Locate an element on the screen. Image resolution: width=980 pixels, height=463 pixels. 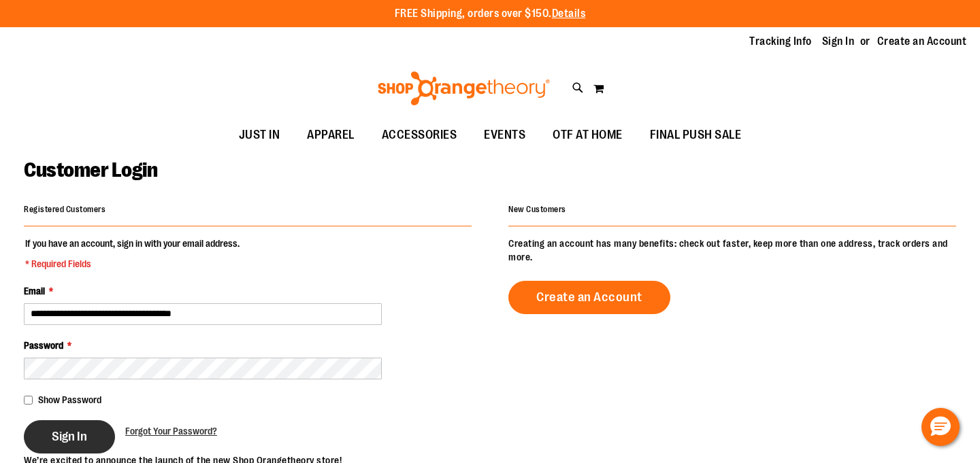
button: Hello, have a question? Let’s chat. is located at coordinates (940, 427).